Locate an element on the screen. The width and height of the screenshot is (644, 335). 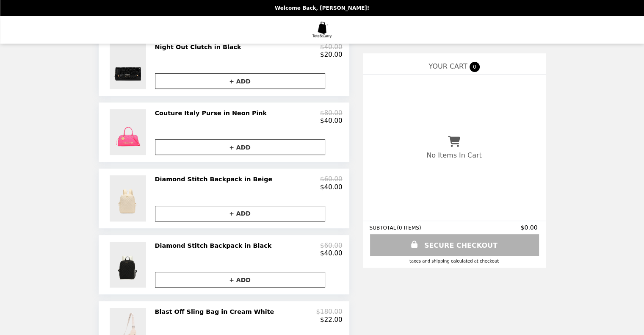
p: $20.00 is located at coordinates (331, 54).